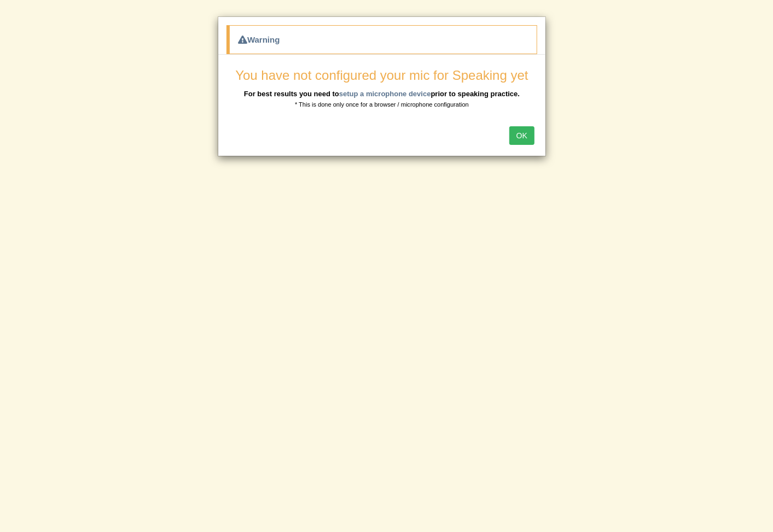  Describe the element at coordinates (385, 94) in the screenshot. I see `a: setup a microphone device` at that location.